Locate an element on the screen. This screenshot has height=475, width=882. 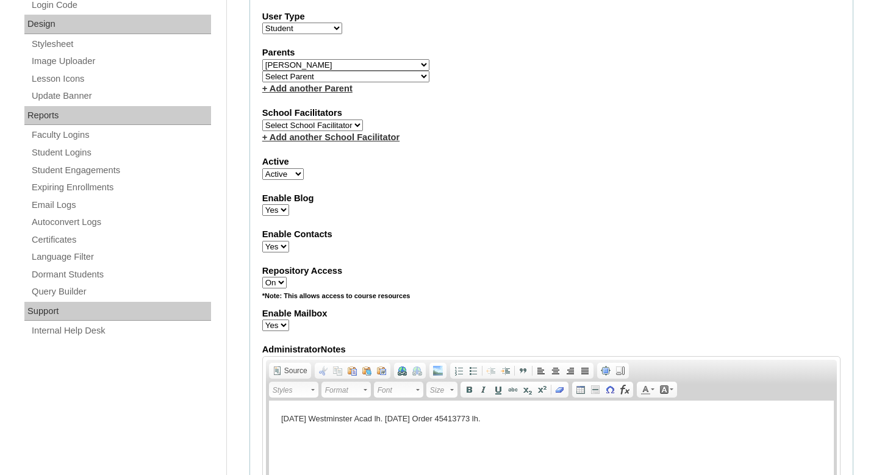
a: Font is located at coordinates (398, 390).